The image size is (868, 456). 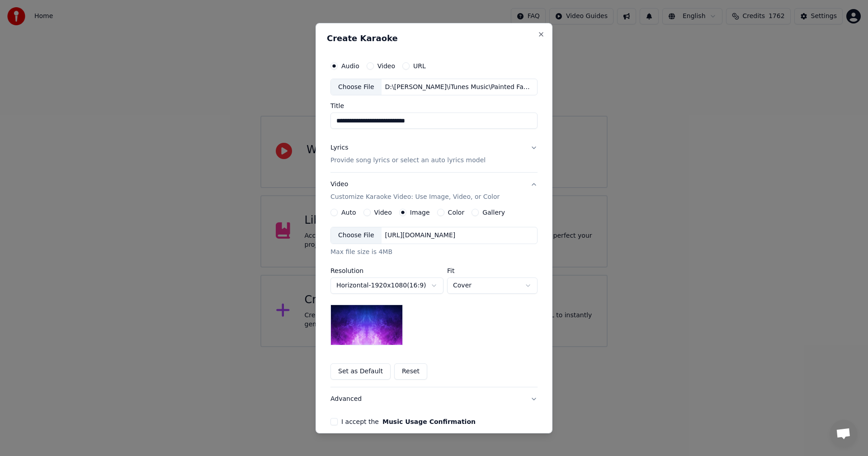 I want to click on button: Reset, so click(x=411, y=371).